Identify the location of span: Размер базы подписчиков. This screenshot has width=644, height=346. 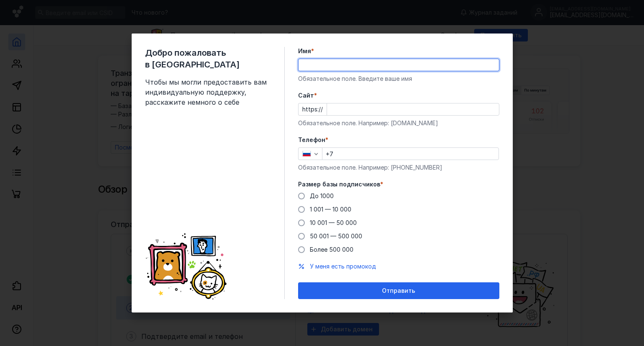
(339, 184).